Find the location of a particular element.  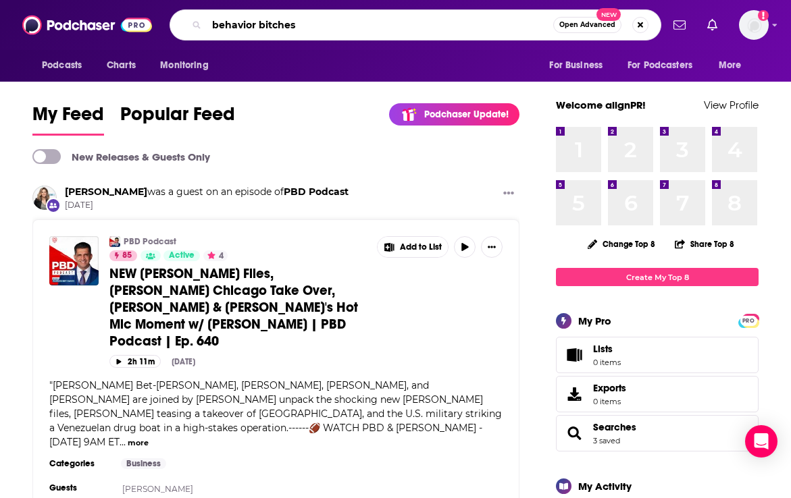

div: Search podcasts, credits, & more... is located at coordinates (415, 25).